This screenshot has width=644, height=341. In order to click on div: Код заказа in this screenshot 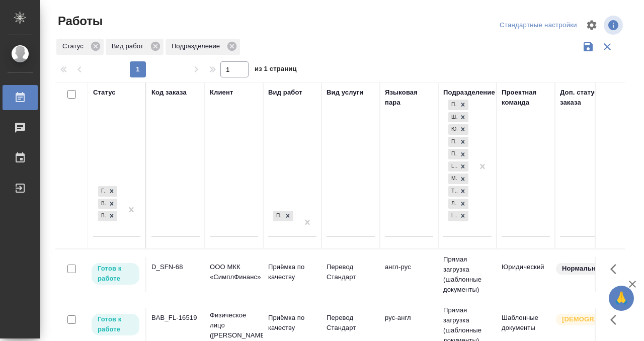, I will do `click(169, 93)`.